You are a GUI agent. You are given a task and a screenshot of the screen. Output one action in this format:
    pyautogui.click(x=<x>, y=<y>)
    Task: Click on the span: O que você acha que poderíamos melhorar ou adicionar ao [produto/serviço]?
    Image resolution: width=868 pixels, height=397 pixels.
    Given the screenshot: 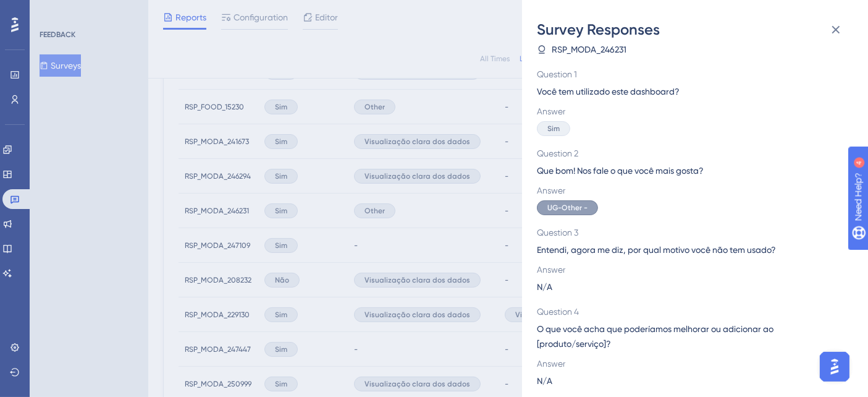 What is the action you would take?
    pyautogui.click(x=690, y=336)
    